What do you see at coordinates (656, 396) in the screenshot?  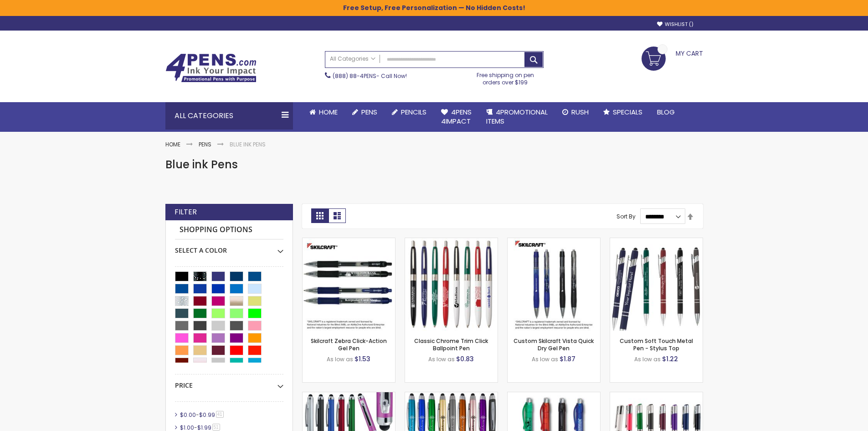 I see `a: Earl Custom Gel Pen` at bounding box center [656, 396].